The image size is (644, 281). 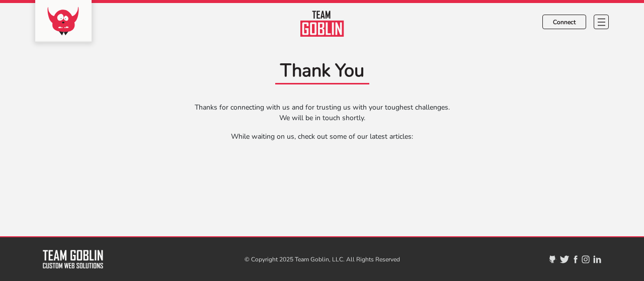 What do you see at coordinates (63, 21) in the screenshot?
I see `img: goblin-red.svg` at bounding box center [63, 21].